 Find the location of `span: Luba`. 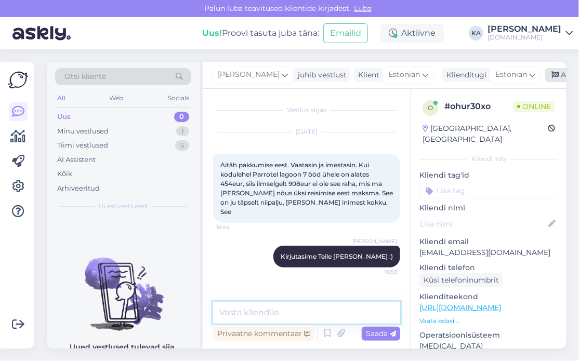

span: Luba is located at coordinates (363, 8).